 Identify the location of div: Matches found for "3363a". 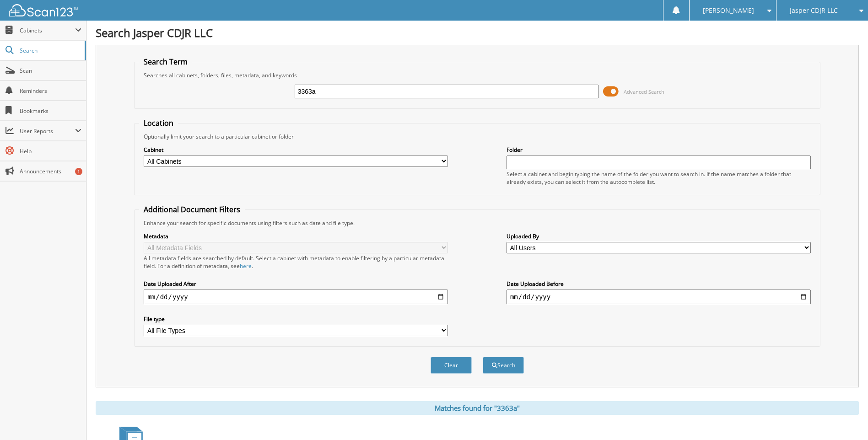
(477, 408).